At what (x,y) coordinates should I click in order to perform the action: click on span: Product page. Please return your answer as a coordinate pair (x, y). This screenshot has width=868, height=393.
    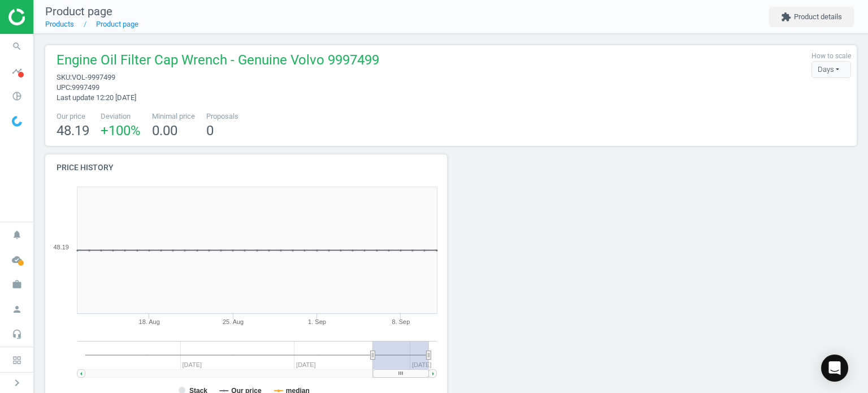
    Looking at the image, I should click on (79, 12).